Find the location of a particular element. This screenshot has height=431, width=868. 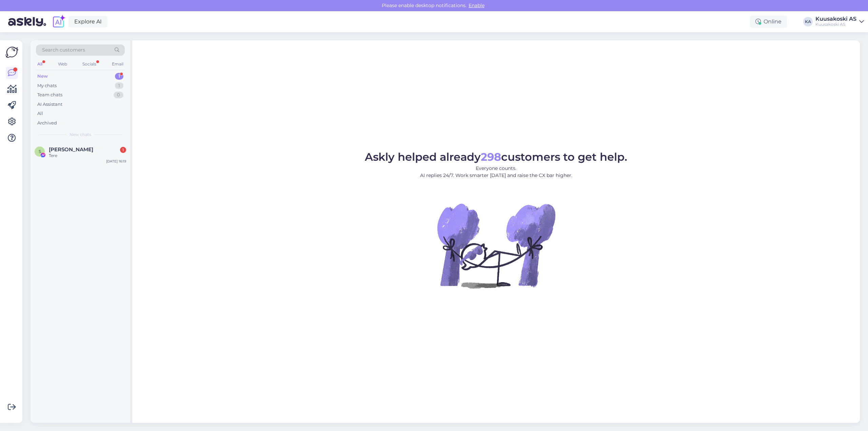

span: Askly helped already customers to get help. is located at coordinates (496, 156).